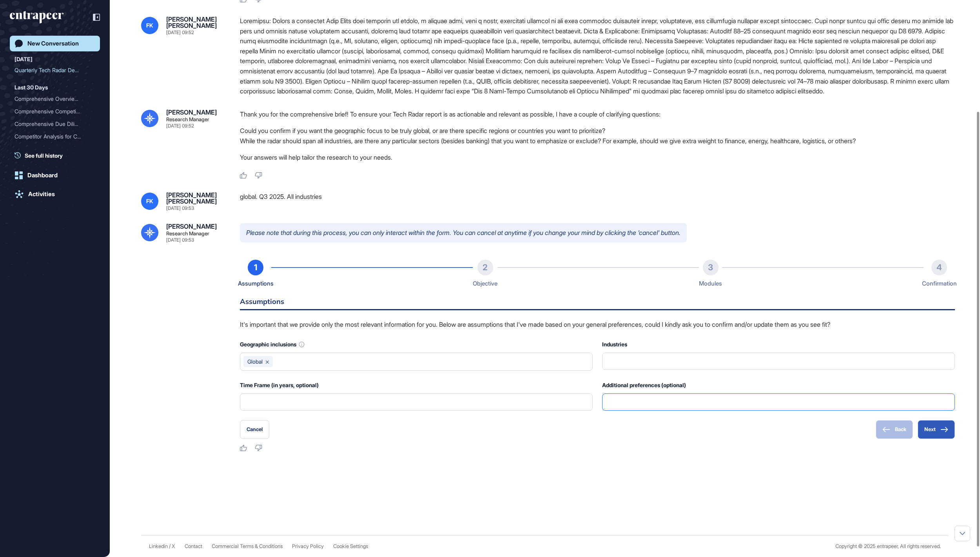 The height and width of the screenshot is (557, 980). What do you see at coordinates (52, 70) in the screenshot?
I see `div: Quarterly Tech Radar Deve...` at bounding box center [52, 70].